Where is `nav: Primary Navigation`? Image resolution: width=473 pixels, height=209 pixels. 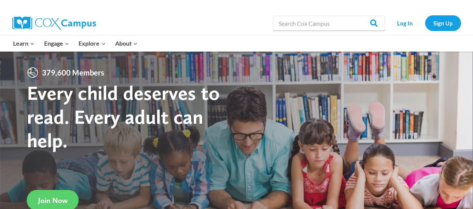 nav: Primary Navigation is located at coordinates (75, 43).